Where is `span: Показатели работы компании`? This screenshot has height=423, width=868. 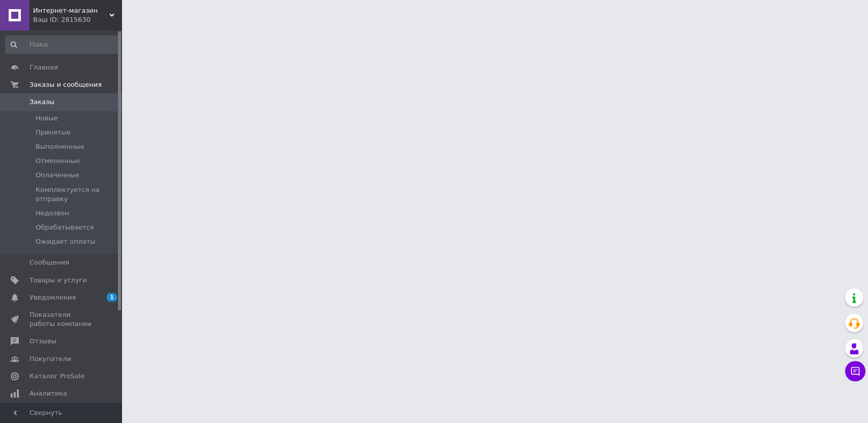
span: Показатели работы компании is located at coordinates (62, 320).